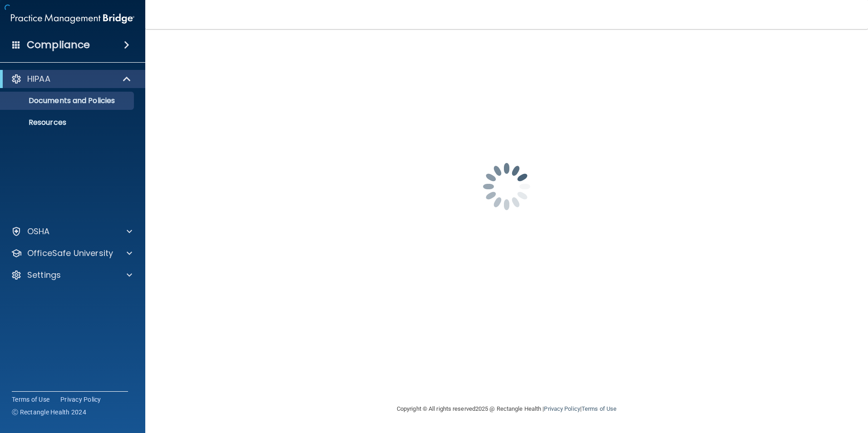 The height and width of the screenshot is (433, 868). What do you see at coordinates (39, 231) in the screenshot?
I see `p: OSHA` at bounding box center [39, 231].